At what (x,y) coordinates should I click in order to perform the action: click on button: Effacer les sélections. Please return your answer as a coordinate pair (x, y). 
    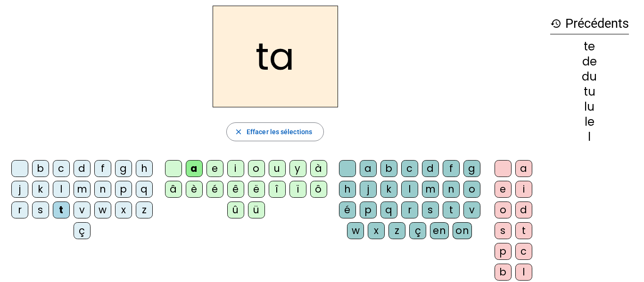
    Looking at the image, I should click on (275, 132).